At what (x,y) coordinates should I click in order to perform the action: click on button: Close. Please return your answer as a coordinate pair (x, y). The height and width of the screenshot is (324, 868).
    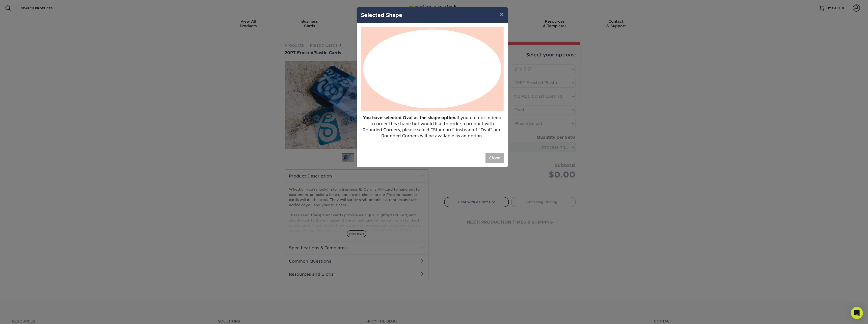
    Looking at the image, I should click on (494, 158).